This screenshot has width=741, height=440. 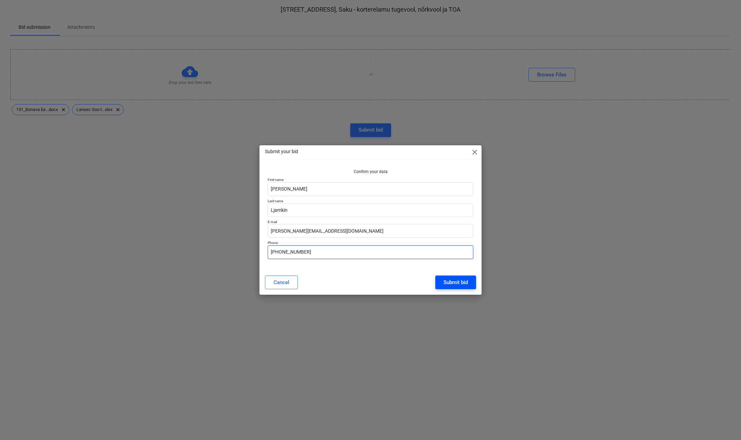 What do you see at coordinates (281, 151) in the screenshot?
I see `p: Submit your bid` at bounding box center [281, 151].